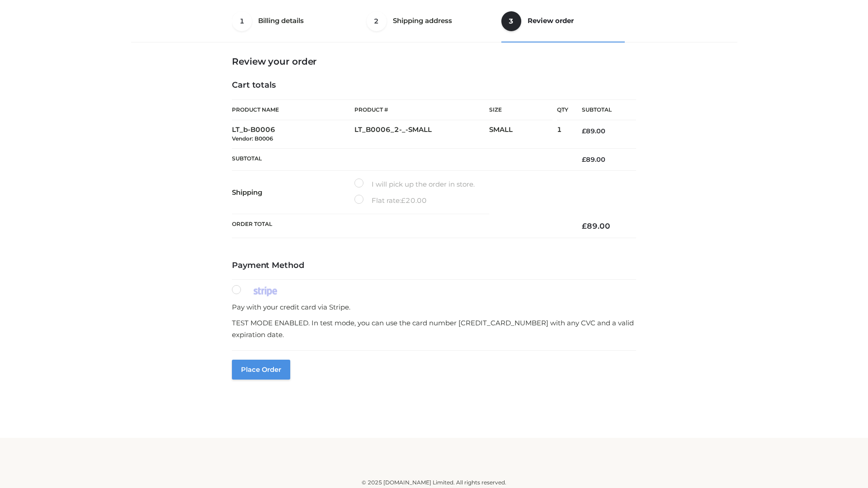 Image resolution: width=868 pixels, height=488 pixels. I want to click on label: I will pick up the order in store., so click(414, 184).